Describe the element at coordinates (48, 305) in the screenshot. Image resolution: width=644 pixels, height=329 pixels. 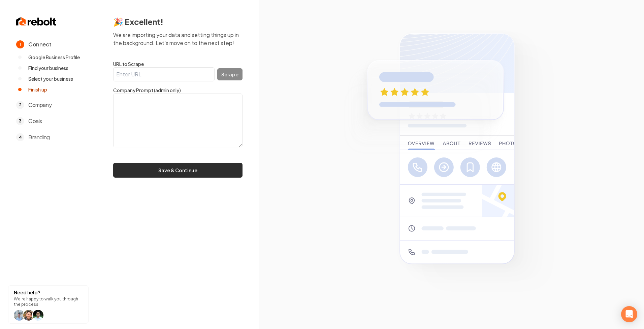
I see `button: Need help?We're happy to walk you through the process.help icon Willhelp icon Willhelp icon arwin` at that location.